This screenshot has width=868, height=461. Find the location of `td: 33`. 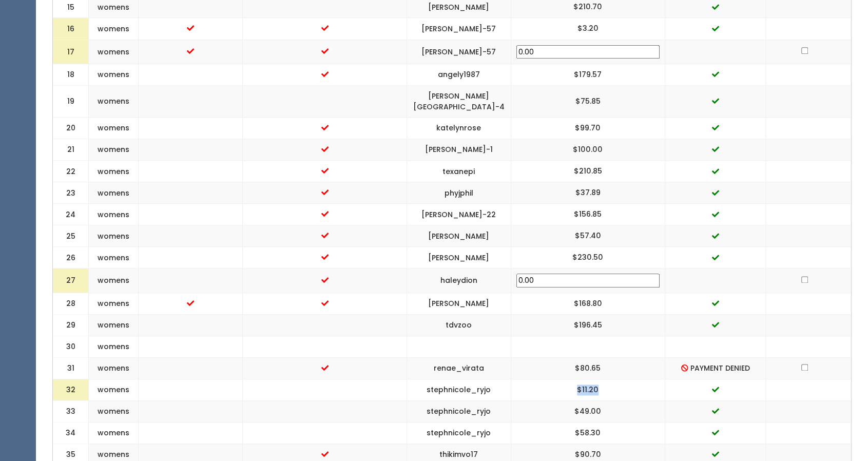

td: 33 is located at coordinates (71, 411).